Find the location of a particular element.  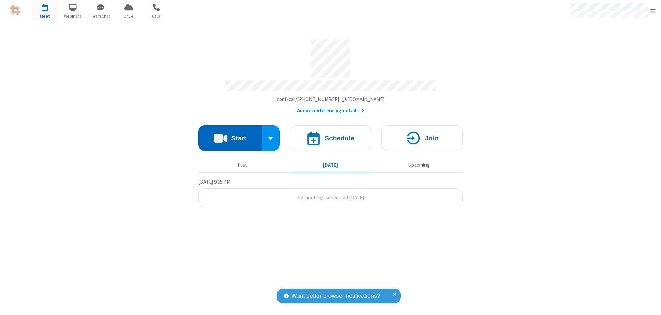

span: Copy my meeting room link is located at coordinates (330, 99).